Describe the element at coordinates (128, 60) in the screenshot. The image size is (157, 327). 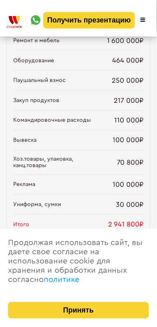
I see `span: 464 000₽` at that location.